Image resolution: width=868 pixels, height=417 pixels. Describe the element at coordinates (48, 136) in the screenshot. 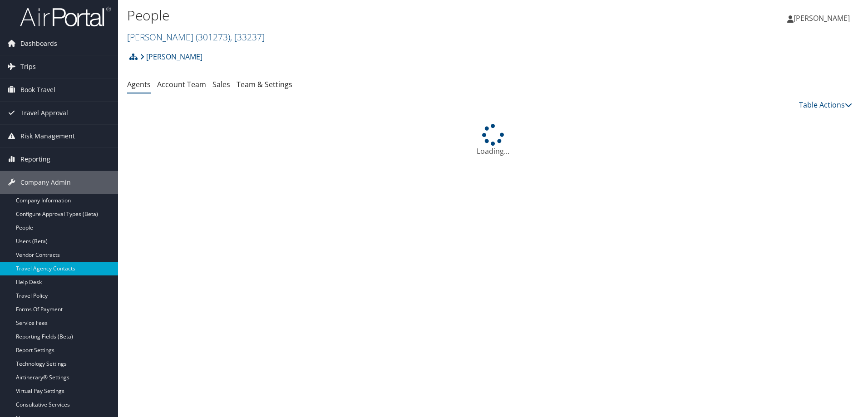

I see `span: Risk Management` at that location.